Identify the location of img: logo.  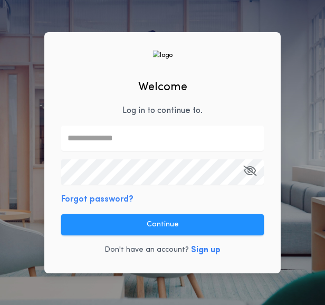
(162, 55).